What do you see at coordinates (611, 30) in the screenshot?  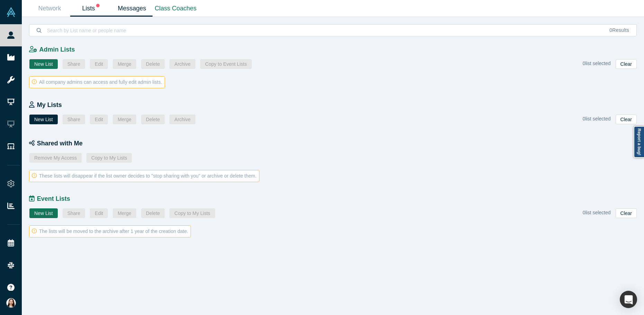 I see `span: 0` at bounding box center [611, 30].